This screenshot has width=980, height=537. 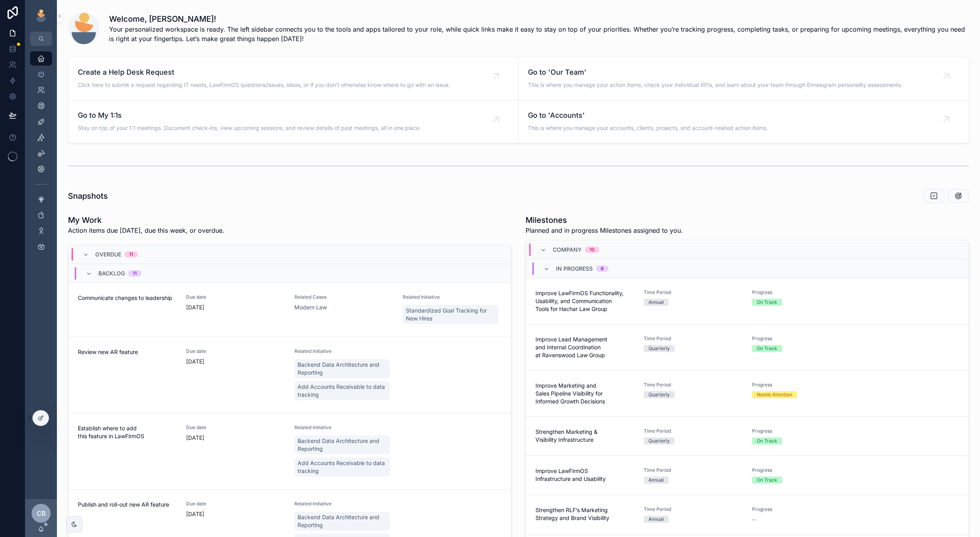 What do you see at coordinates (743, 78) in the screenshot?
I see `a: Go to 'Our Team'This is where you manage your action items, check your individual KPIs, and learn...` at bounding box center [743, 78].